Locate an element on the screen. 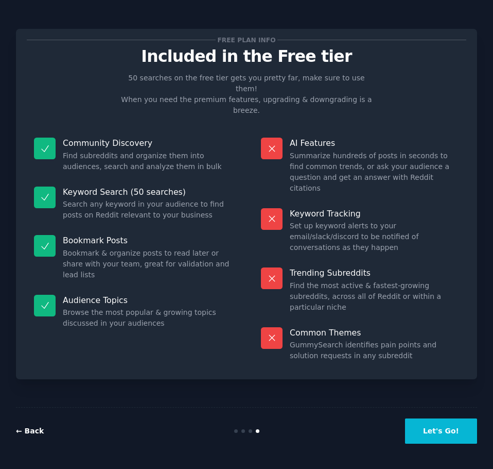 The width and height of the screenshot is (493, 469). dd: Bookmark & organize posts to read later or share with your team, great for validation and lead lists is located at coordinates (147, 264).